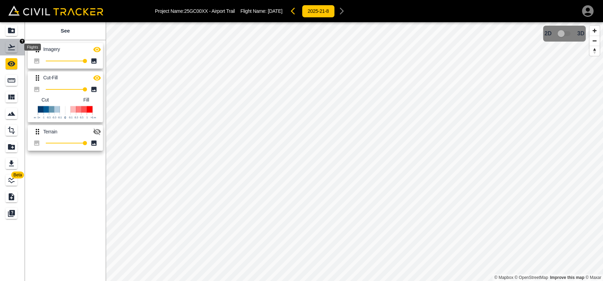 The width and height of the screenshot is (603, 281). I want to click on button: 2025-21-8, so click(318, 11).